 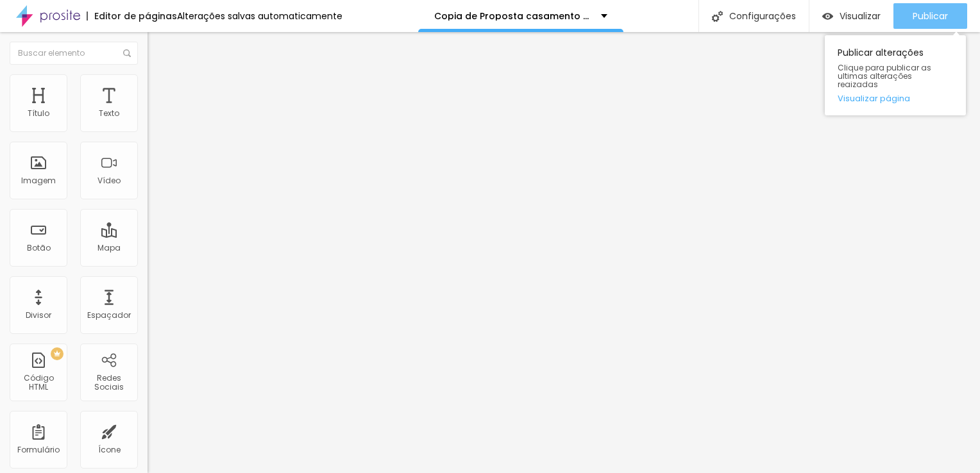 I want to click on img: view-1.svg, so click(x=828, y=16).